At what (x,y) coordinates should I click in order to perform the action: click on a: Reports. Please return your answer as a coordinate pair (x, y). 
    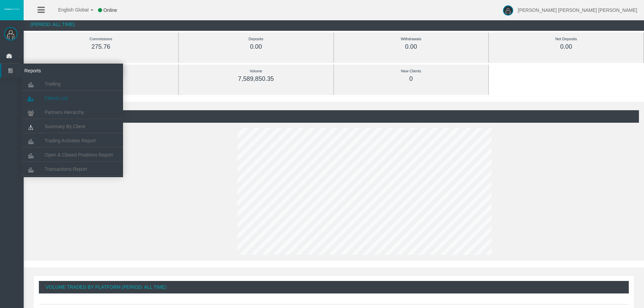
    Looking at the image, I should click on (62, 71).